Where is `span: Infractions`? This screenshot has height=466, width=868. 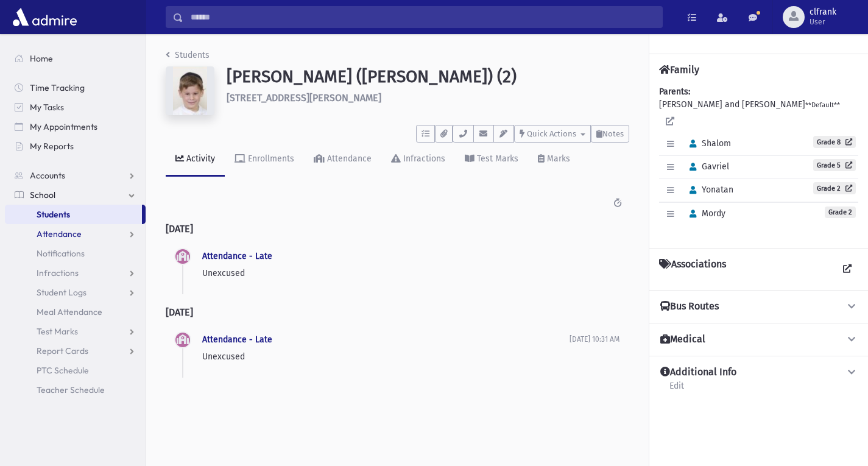
span: Infractions is located at coordinates (58, 273).